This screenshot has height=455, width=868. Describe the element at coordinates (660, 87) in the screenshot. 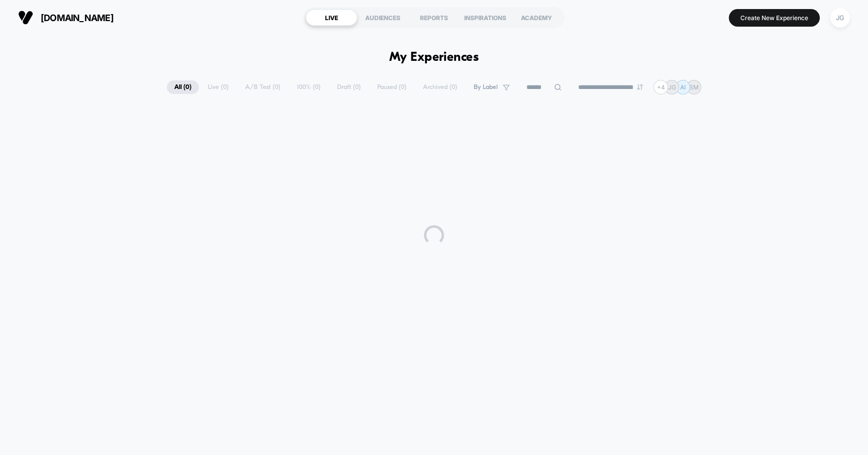

I see `div: + 4` at that location.